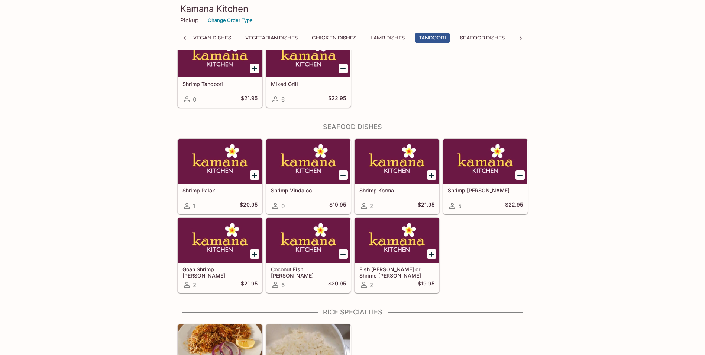  Describe the element at coordinates (482, 38) in the screenshot. I see `button: Seafood Dishes` at that location.